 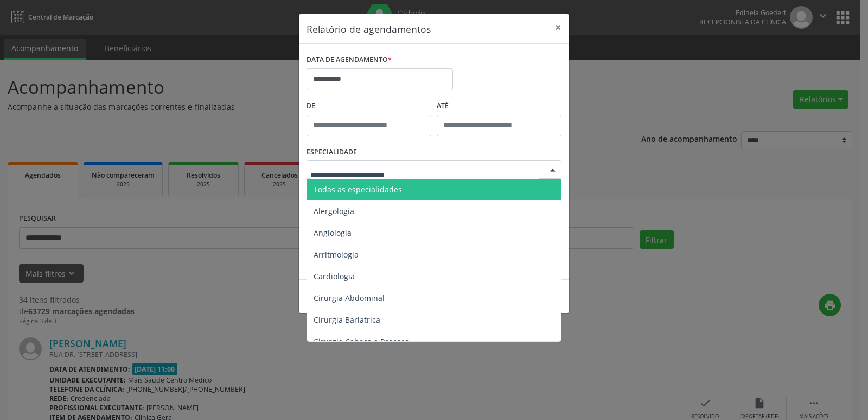 I want to click on span: Cirurgia Bariatrica, so click(x=346, y=319).